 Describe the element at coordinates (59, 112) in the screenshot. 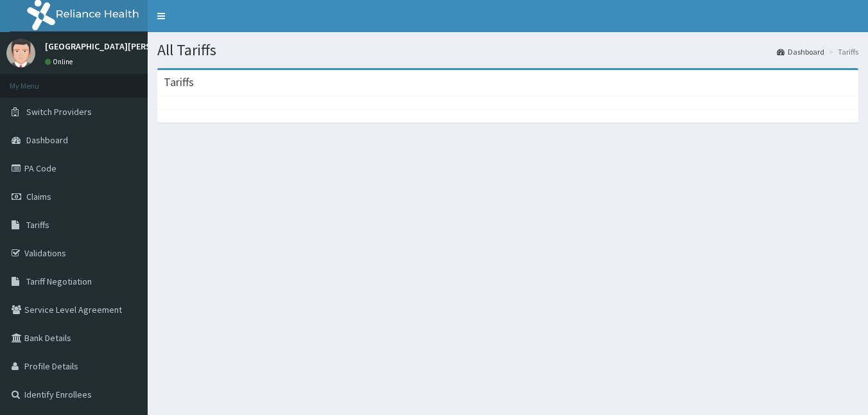

I see `span: Switch Providers` at that location.